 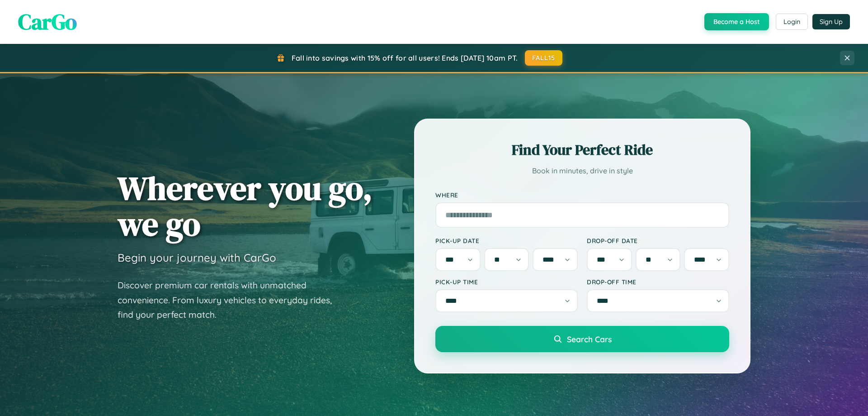 What do you see at coordinates (658, 282) in the screenshot?
I see `label: Drop-off Time` at bounding box center [658, 282].